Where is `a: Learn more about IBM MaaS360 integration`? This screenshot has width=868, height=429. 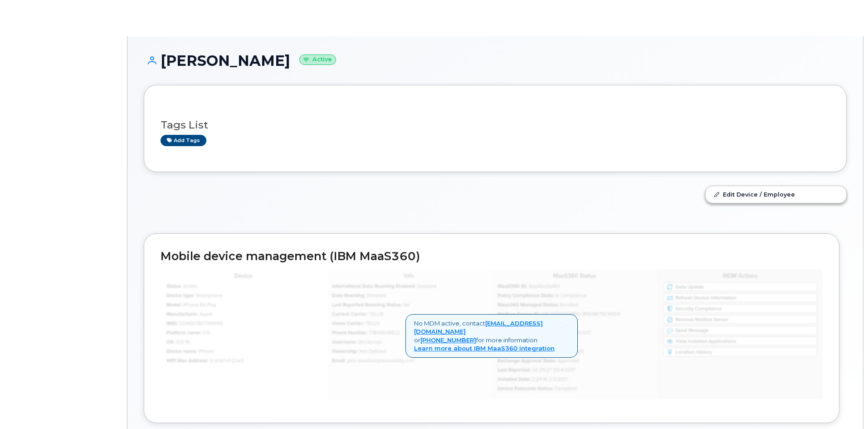
a: Learn more about IBM MaaS360 integration is located at coordinates (485, 348).